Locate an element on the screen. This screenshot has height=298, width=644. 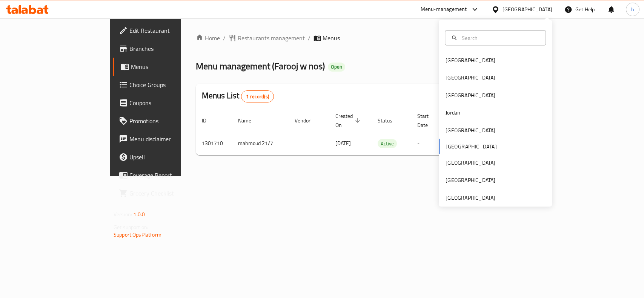
a: Upsell is located at coordinates (165, 158).